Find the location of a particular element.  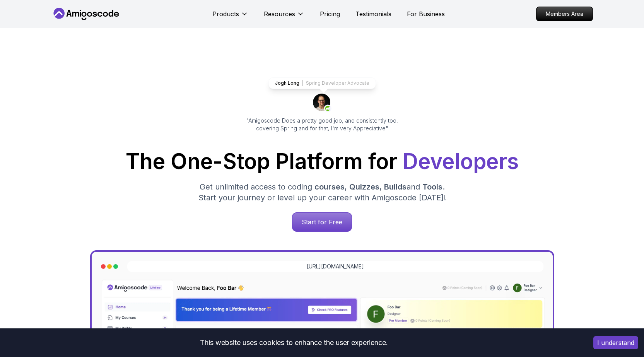

p: "Amigoscode Does a pretty good job, and consistently too, covering Spring and for that, I'm very ... is located at coordinates (322, 125).